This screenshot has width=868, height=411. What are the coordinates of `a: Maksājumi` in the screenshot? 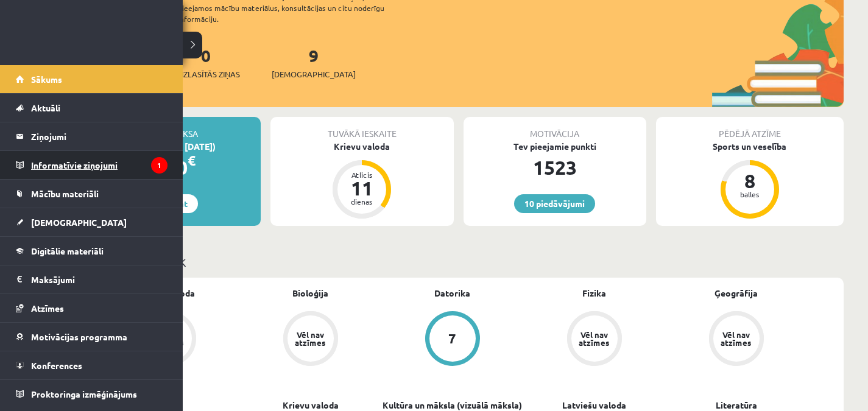 It's located at (91, 280).